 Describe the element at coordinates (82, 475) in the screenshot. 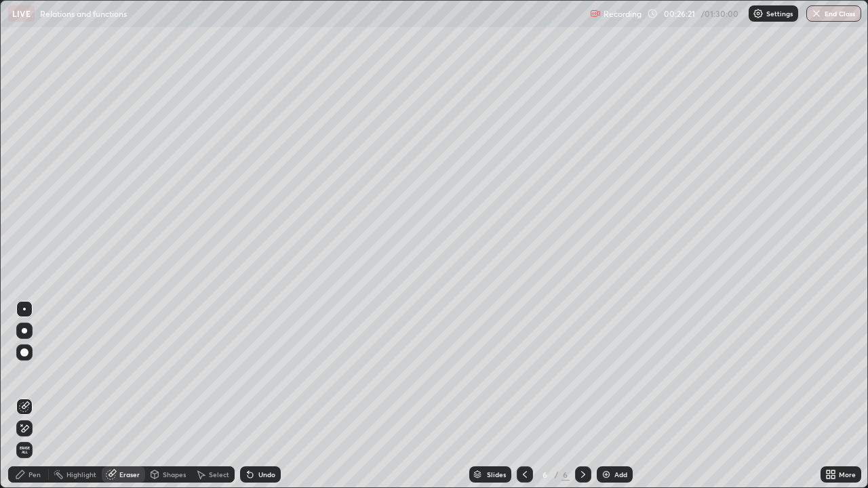

I see `div: Highlight` at that location.